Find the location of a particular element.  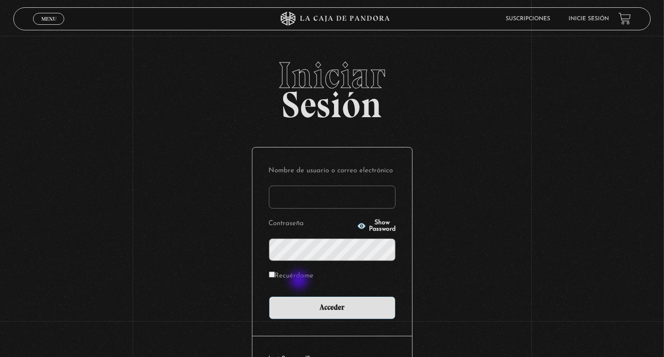

h2: Sesión is located at coordinates (332, 86).